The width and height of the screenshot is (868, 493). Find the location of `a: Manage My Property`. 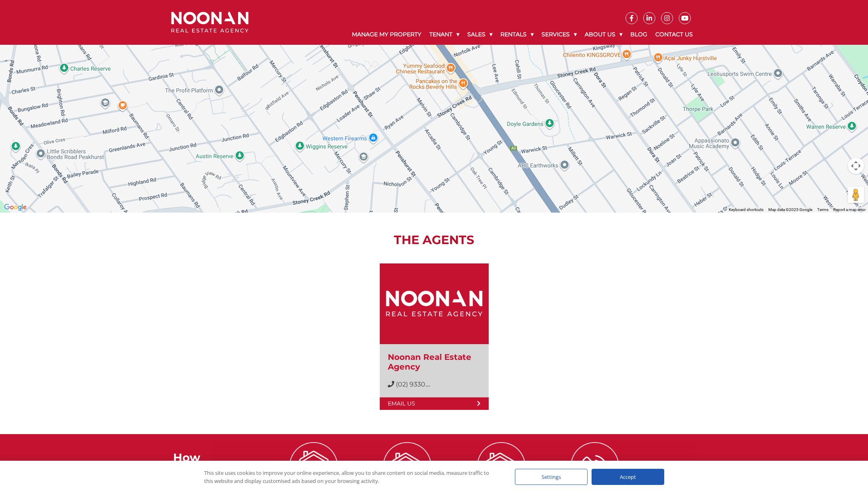

a: Manage My Property is located at coordinates (387, 34).